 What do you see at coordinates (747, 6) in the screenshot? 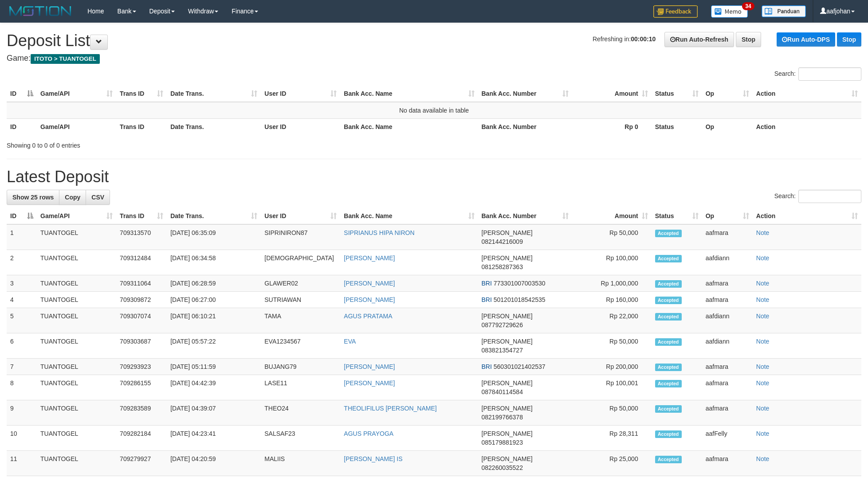
I see `span: 34` at bounding box center [747, 6].